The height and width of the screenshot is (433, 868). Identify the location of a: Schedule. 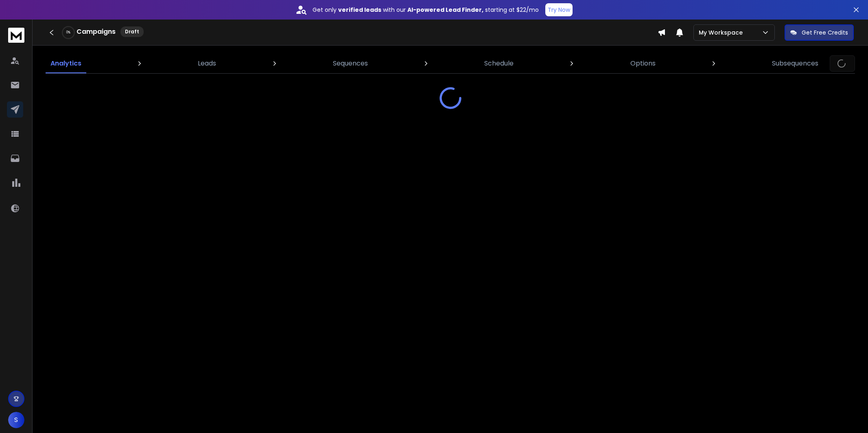
(499, 63).